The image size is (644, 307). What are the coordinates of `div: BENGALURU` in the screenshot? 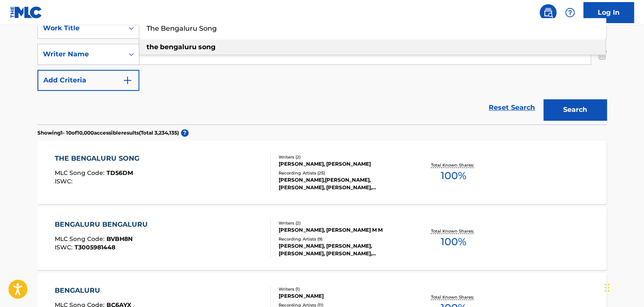 It's located at (93, 291).